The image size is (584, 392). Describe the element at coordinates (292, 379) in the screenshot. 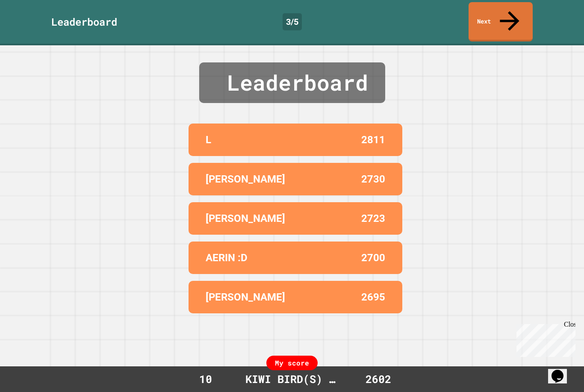

I see `div: KIWI BIRD(S) :O` at that location.